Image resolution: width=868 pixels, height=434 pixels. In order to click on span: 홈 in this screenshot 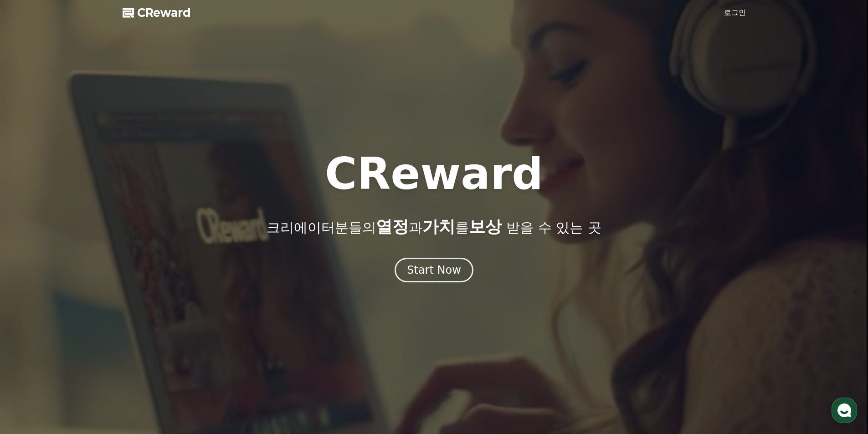, I will do `click(32, 306)`.